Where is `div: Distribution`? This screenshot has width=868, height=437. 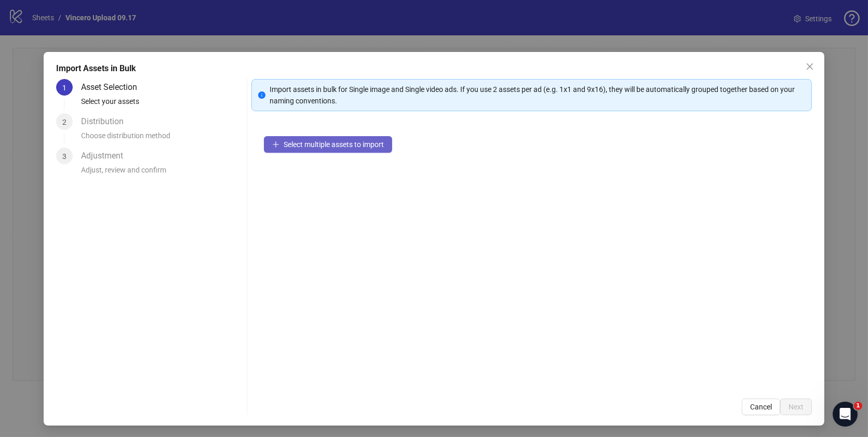
div: Distribution is located at coordinates (107, 122).